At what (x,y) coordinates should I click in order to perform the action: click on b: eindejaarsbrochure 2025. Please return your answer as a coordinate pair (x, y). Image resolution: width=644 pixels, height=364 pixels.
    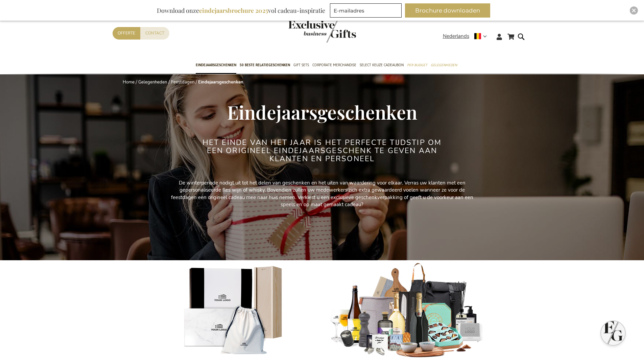
    Looking at the image, I should click on (234, 10).